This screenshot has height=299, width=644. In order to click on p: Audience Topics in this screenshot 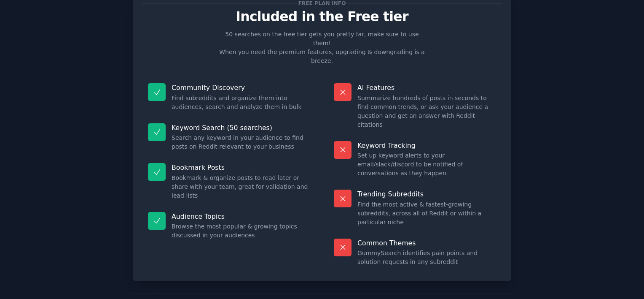, I will do `click(241, 216)`.